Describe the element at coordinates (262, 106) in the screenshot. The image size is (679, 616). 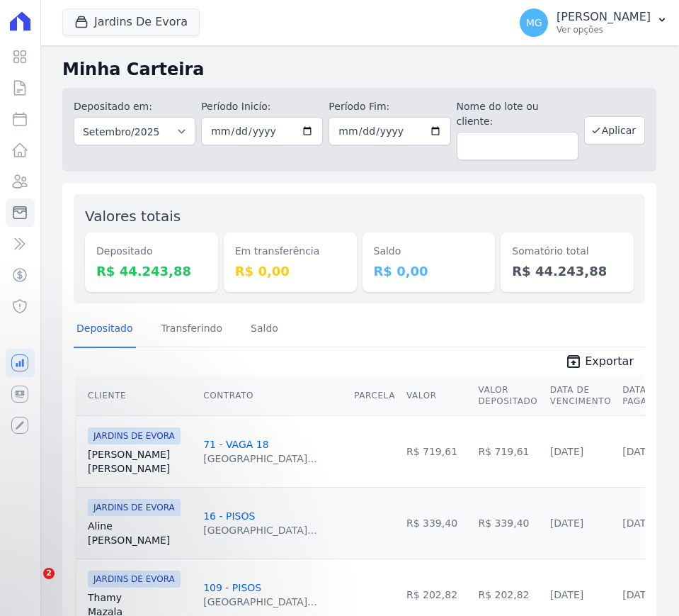
I see `label: Período Inicío:` at that location.